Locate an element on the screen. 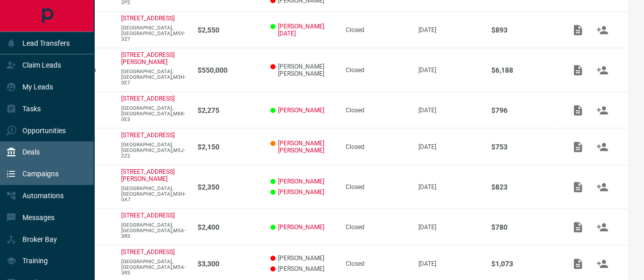  p: $753 is located at coordinates (523, 147).